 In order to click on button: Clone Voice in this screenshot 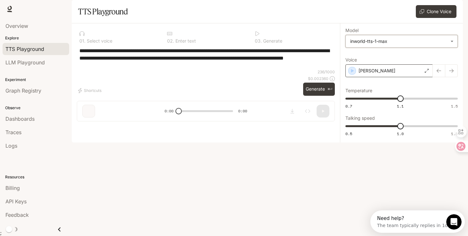, I will do `click(436, 12)`.